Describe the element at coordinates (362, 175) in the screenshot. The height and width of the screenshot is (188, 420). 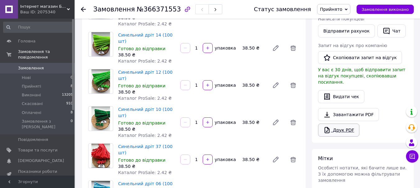
I see `span: Особисті нотатки, які бачите лише ви. З їх допомогою можна фільтрувати замовлення` at that location.